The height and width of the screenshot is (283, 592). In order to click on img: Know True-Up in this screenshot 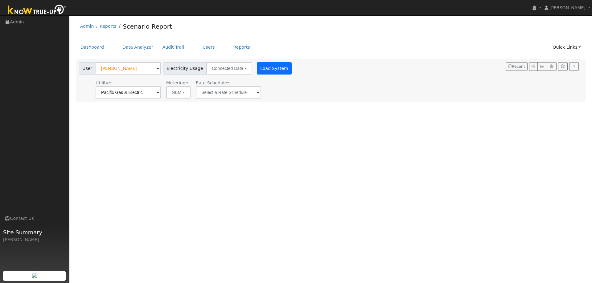, I will do `click(37, 10)`.